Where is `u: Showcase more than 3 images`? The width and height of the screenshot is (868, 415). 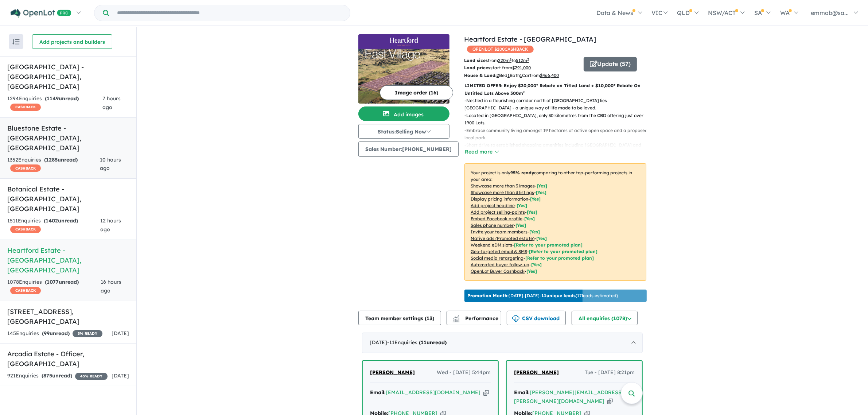 u: Showcase more than 3 images is located at coordinates (503, 185).